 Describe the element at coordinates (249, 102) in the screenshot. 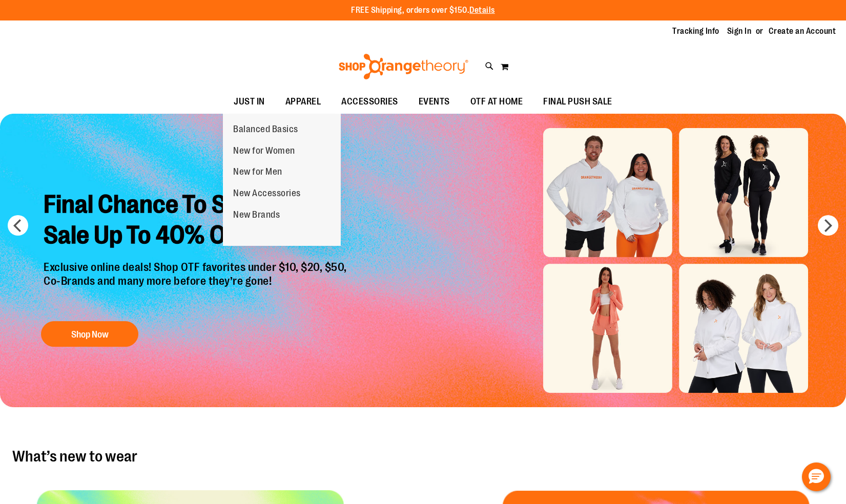

I see `a: JUST IN` at that location.